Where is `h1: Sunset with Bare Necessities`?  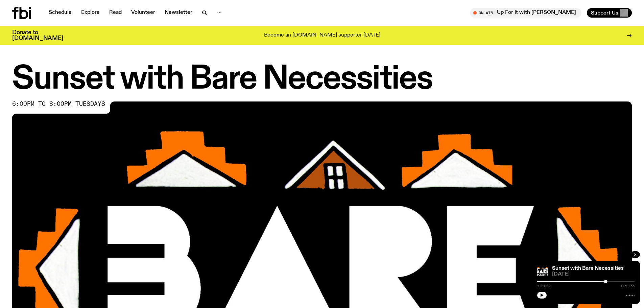
h1: Sunset with Bare Necessities is located at coordinates (322, 79).